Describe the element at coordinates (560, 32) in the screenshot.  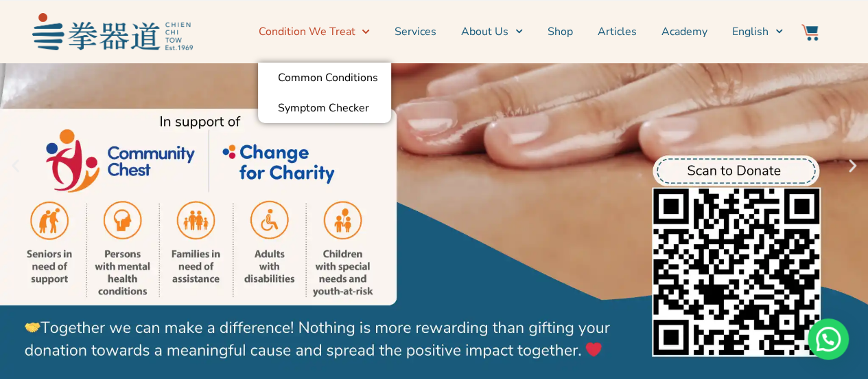
I see `a: Shop` at that location.